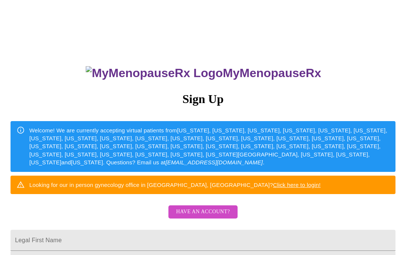  I want to click on h3: MyMenopauseRx, so click(204, 73).